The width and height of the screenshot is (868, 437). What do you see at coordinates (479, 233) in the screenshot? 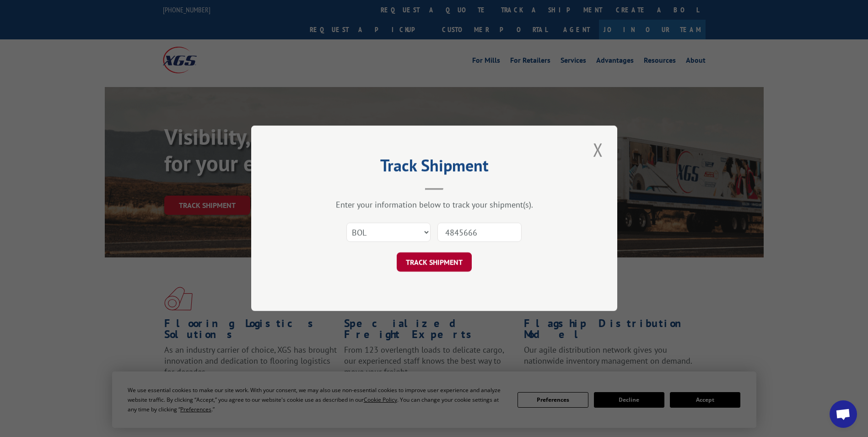
I see `input: Number(s)` at bounding box center [479, 233].